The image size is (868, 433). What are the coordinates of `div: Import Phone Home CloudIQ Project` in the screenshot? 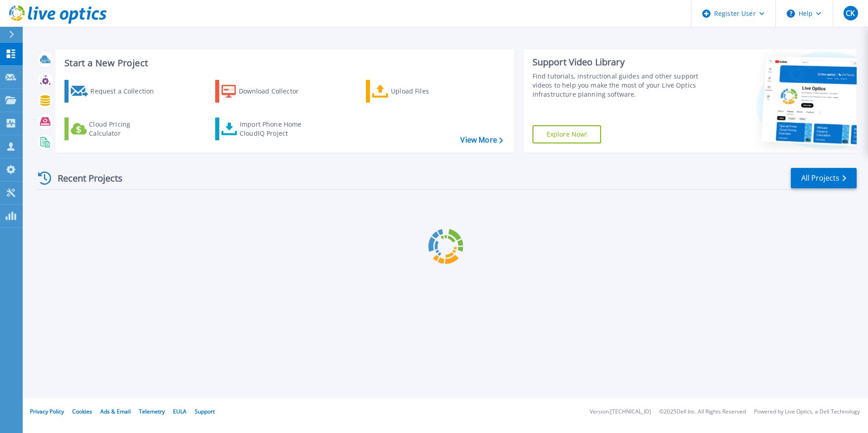 It's located at (275, 129).